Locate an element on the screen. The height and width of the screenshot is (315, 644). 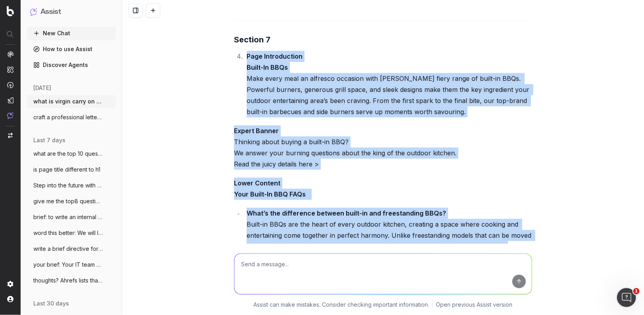
button: is page title different to h1 is located at coordinates (72, 169).